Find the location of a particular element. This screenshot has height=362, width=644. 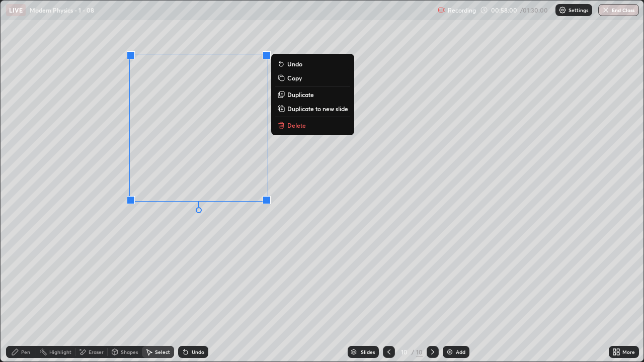

p: Settings is located at coordinates (578, 10).